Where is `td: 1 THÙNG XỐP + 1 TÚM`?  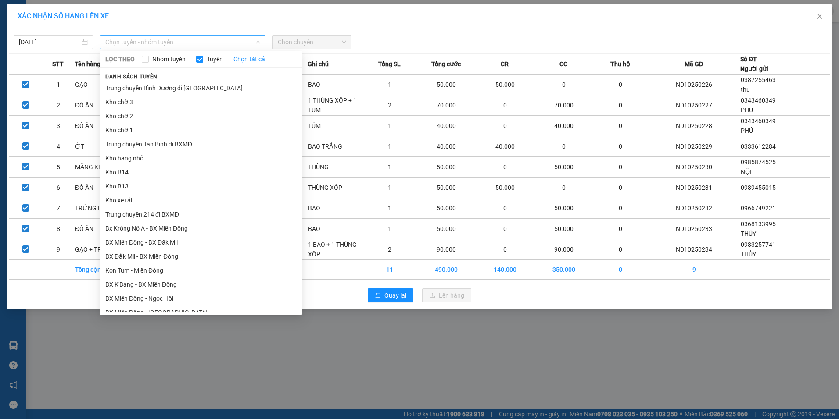 td: 1 THÙNG XỐP + 1 TÚM is located at coordinates (335, 105).